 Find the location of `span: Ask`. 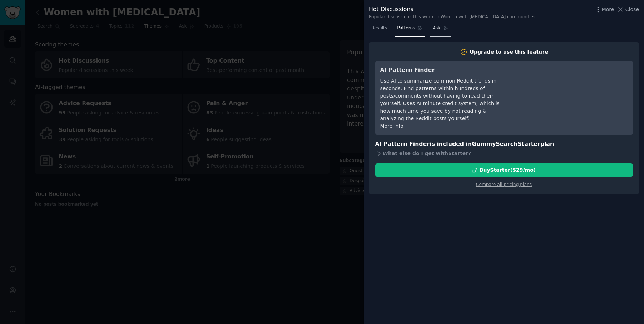

span: Ask is located at coordinates (437, 28).